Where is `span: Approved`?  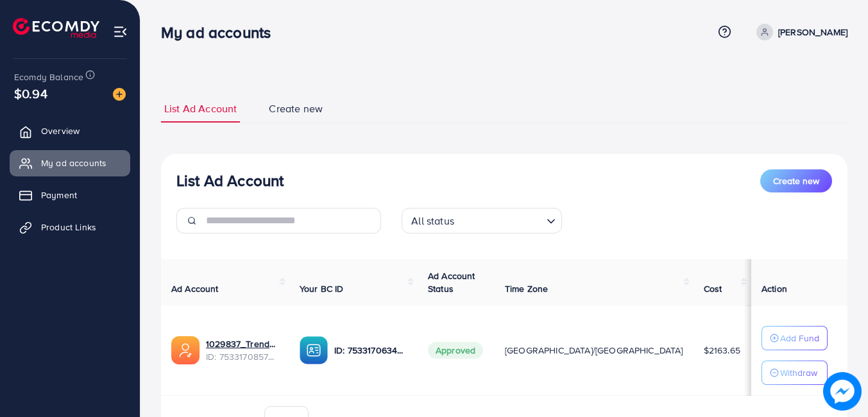 span: Approved is located at coordinates (456, 350).